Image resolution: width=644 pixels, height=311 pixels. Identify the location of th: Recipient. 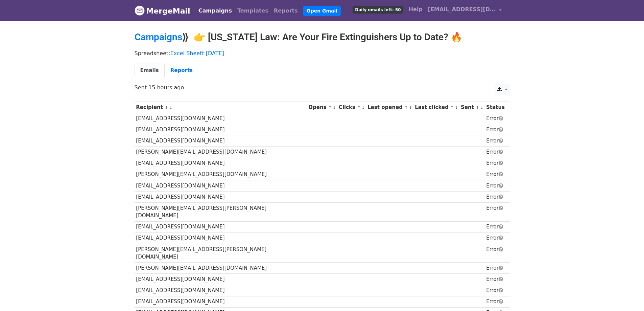
(221, 107).